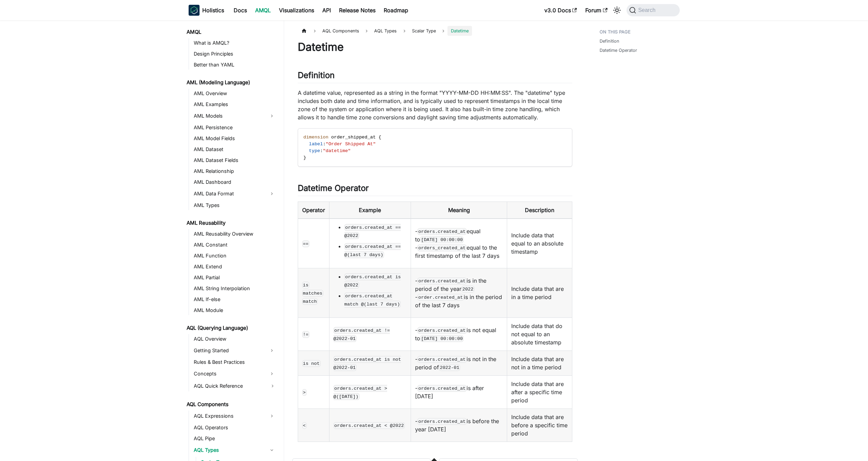  Describe the element at coordinates (235, 386) in the screenshot. I see `a: AQL Quick Reference` at that location.